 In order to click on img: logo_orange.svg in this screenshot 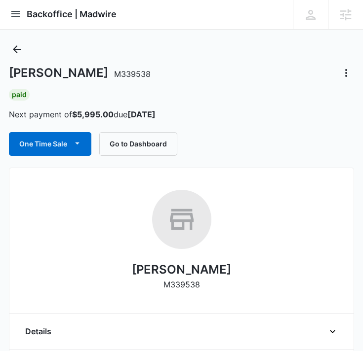, I will do `click(20, 20)`.